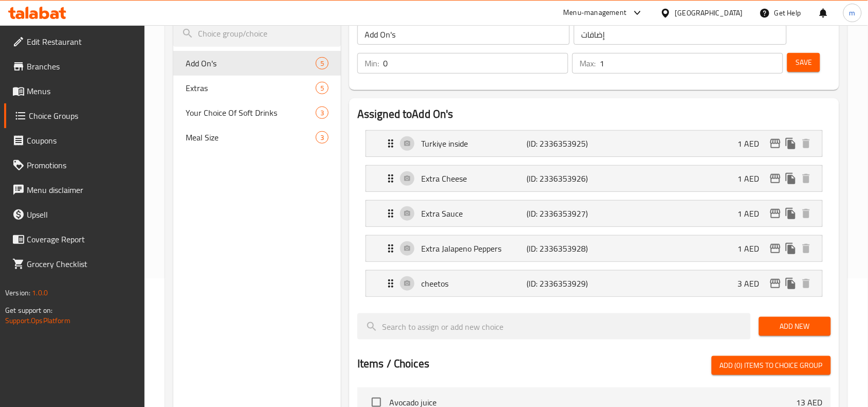 This screenshot has width=868, height=407. What do you see at coordinates (82, 214) in the screenshot?
I see `span: Upsell` at bounding box center [82, 214].